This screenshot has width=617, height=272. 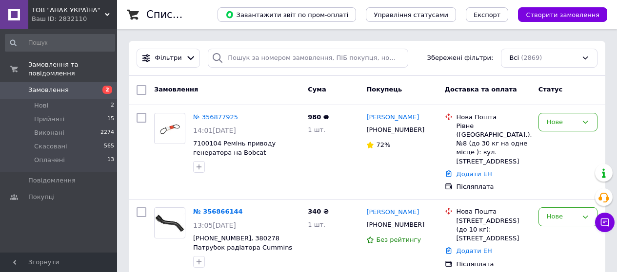 I want to click on span: Оплачені, so click(x=49, y=160).